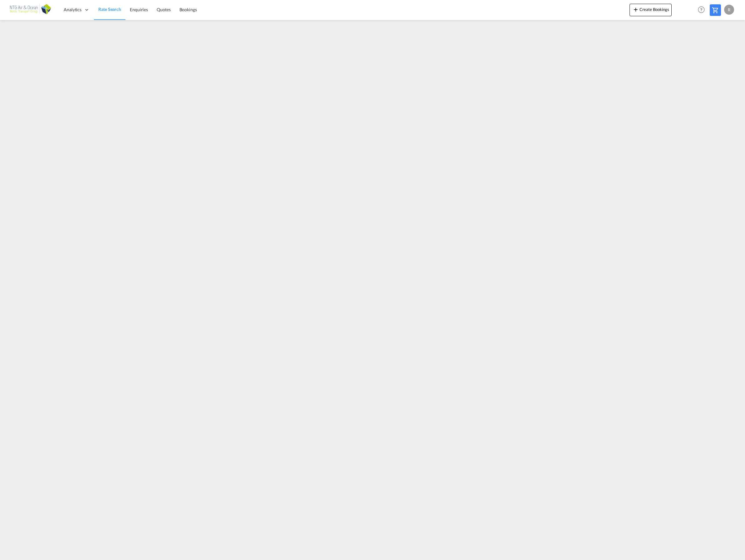 The image size is (745, 560). Describe the element at coordinates (72, 9) in the screenshot. I see `span: Analytics` at that location.